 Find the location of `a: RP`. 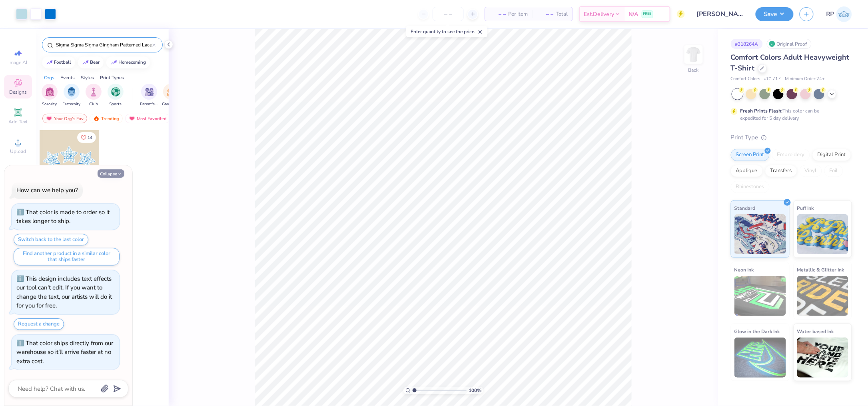

a: RP is located at coordinates (839, 14).